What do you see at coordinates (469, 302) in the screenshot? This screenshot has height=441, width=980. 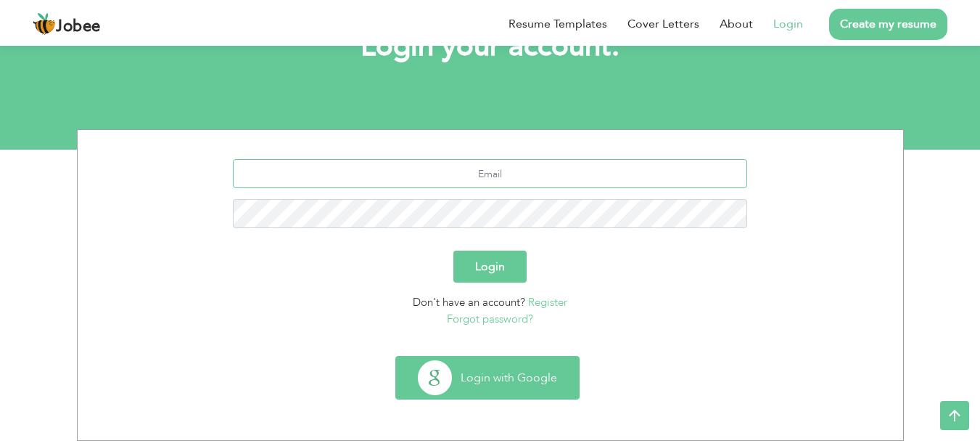 I see `span: Don't have an account?` at bounding box center [469, 302].